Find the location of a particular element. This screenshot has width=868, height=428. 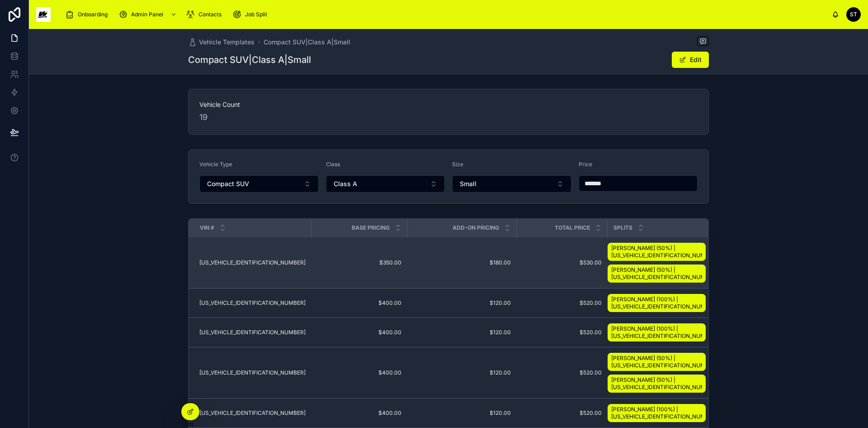

a: $180.00 is located at coordinates (462, 262).